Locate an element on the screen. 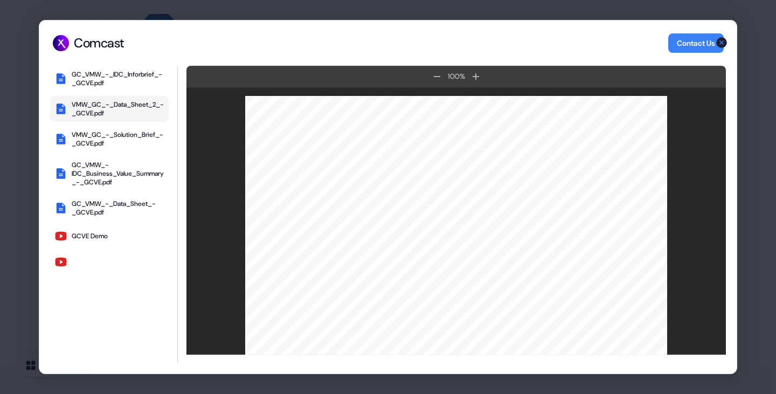  div: GC_VMW_-_IDC_Inforbrief_-_GCVE.pdf is located at coordinates (118, 79).